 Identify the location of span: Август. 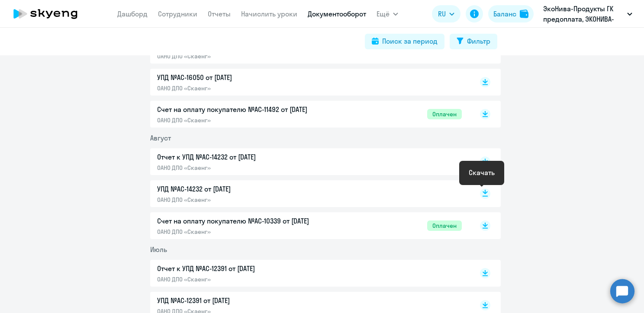
(160, 138).